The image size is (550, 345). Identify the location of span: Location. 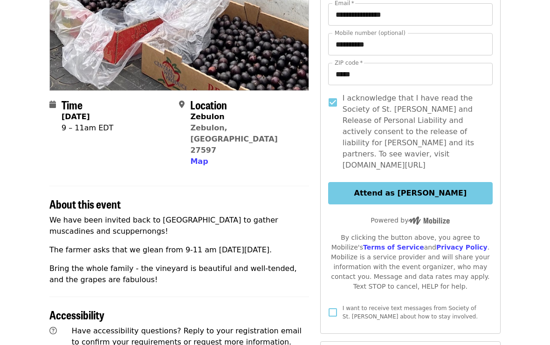
(208, 104).